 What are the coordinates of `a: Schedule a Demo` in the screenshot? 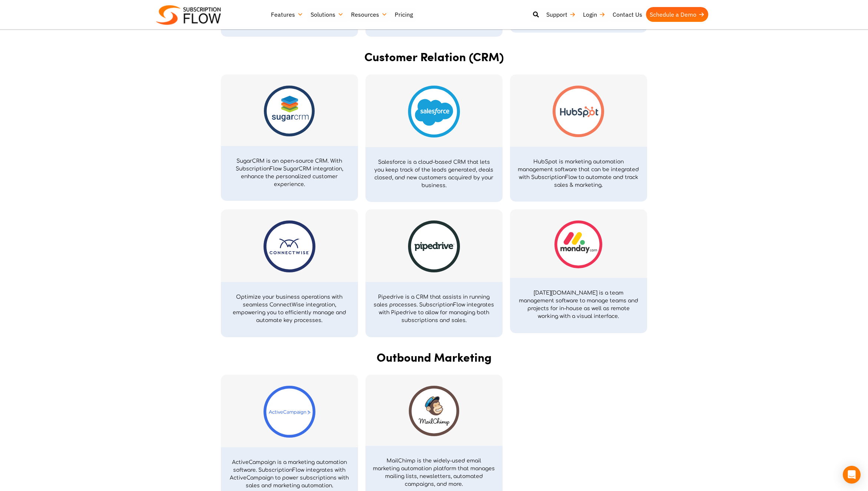 It's located at (677, 15).